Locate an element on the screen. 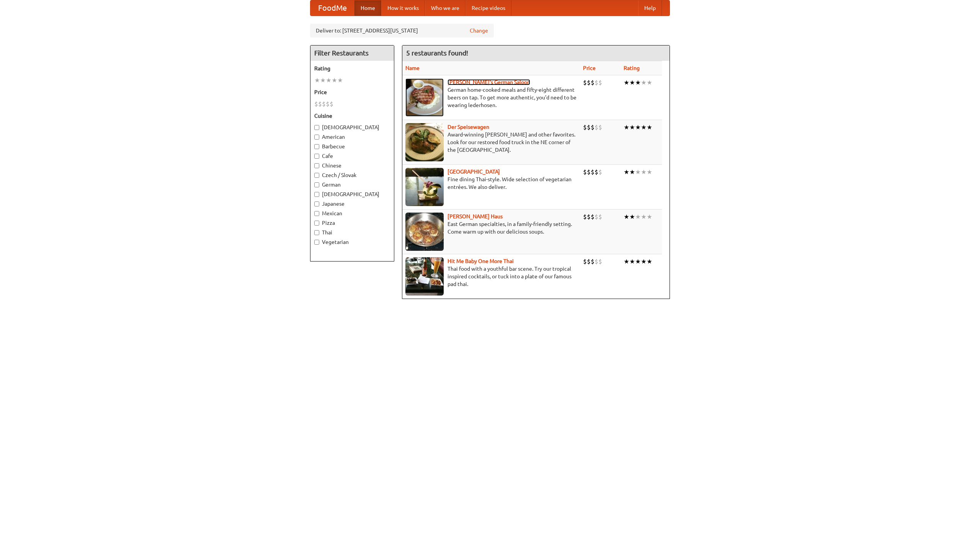 This screenshot has height=541, width=980. p: German home-cooked meals and fifty-eight different beers on tap. To get more authentic, you'd nee... is located at coordinates (491, 98).